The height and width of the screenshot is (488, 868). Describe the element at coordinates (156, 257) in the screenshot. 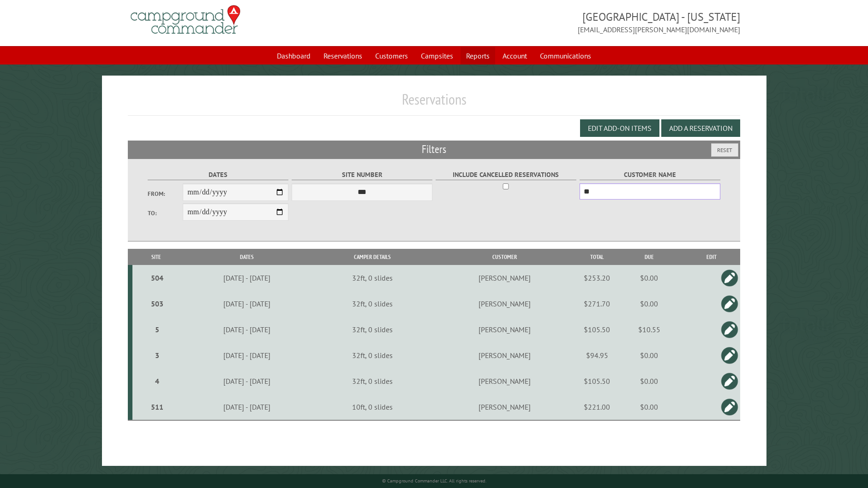

I see `th: Site` at that location.